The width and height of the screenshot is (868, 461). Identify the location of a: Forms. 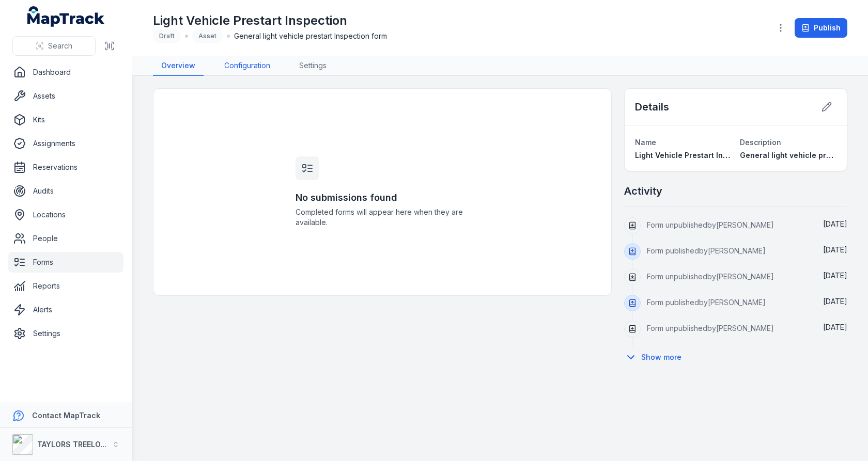
(65, 263).